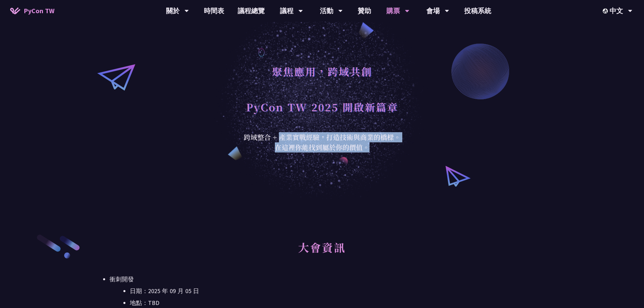  I want to click on h2: 大會資訊, so click(322, 252).